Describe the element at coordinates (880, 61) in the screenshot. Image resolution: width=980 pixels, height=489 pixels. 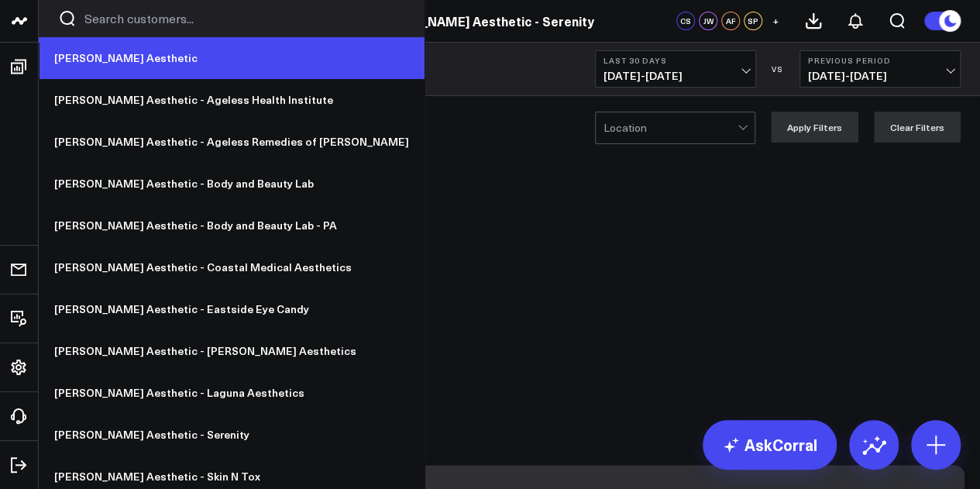
I see `b: Previous Period` at that location.